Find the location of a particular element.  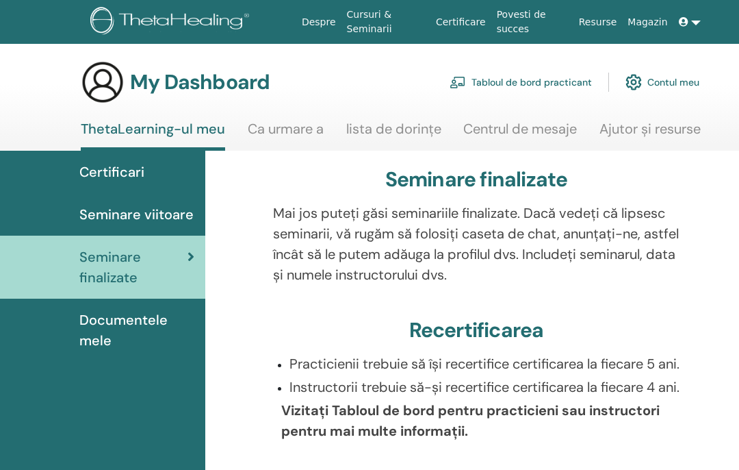

a: ThetaLearning-ul meu is located at coordinates (153, 136).